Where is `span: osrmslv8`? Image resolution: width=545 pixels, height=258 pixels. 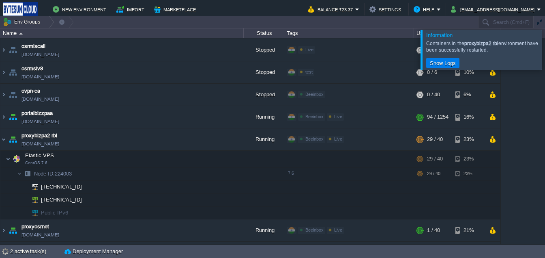 span: osrmslv8 is located at coordinates (32, 69).